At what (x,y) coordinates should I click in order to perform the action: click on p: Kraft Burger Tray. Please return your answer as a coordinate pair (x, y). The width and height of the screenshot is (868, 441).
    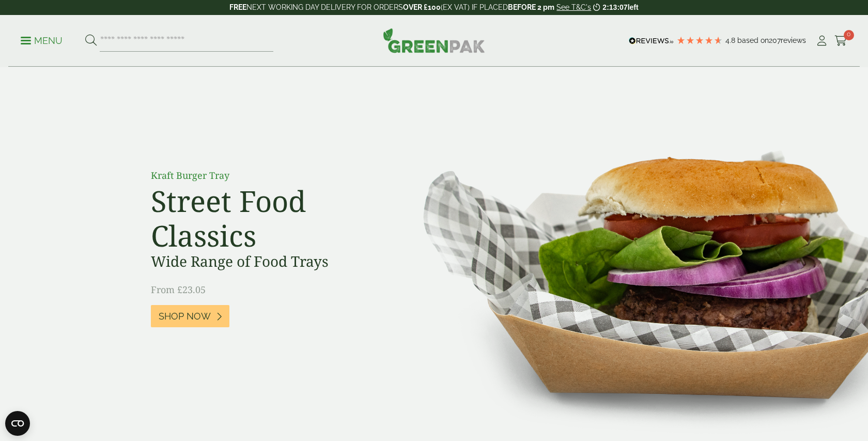
    Looking at the image, I should click on (267, 175).